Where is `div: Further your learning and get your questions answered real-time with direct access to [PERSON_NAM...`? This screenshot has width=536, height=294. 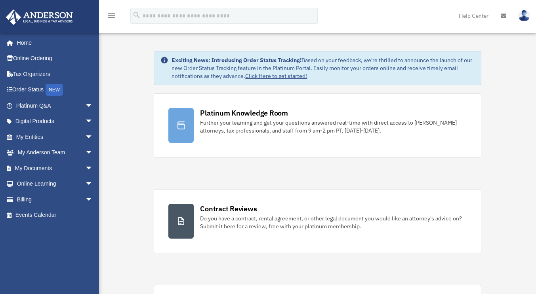
div: Further your learning and get your questions answered real-time with direct access to [PERSON_NAM... is located at coordinates (333, 127).